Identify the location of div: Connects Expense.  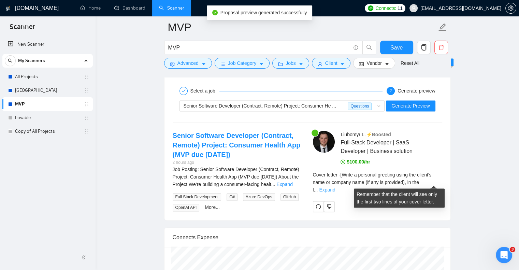
(308, 237).